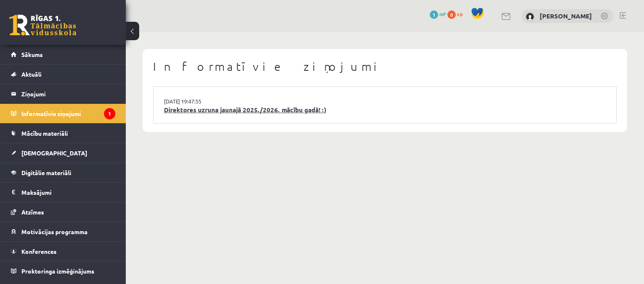 This screenshot has width=644, height=284. Describe the element at coordinates (58, 271) in the screenshot. I see `span: Proktoringa izmēģinājums` at that location.